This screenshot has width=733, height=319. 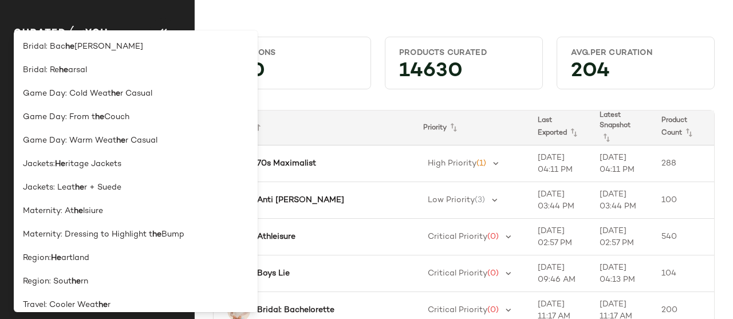 What do you see at coordinates (559, 128) in the screenshot?
I see `th: Last Exported` at bounding box center [559, 128].